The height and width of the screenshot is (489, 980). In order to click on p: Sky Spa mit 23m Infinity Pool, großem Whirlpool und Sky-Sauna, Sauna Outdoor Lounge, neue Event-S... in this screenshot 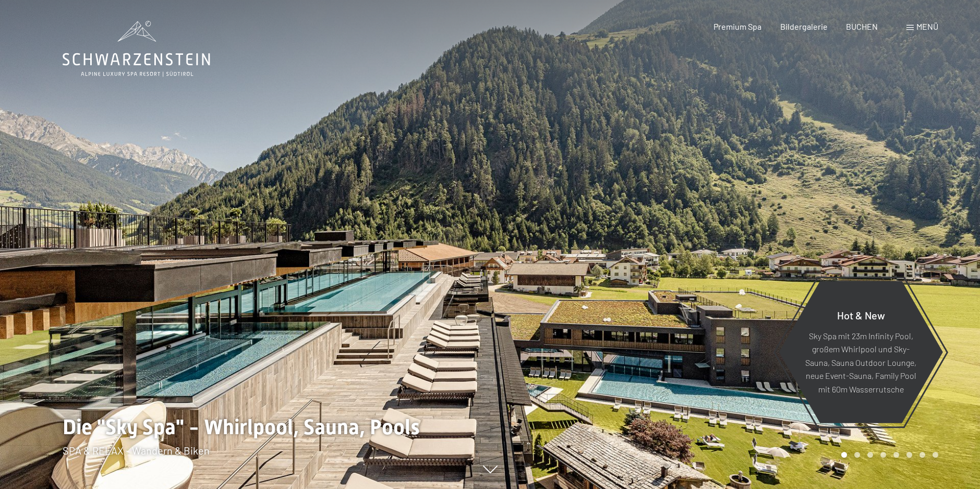, I will do `click(861, 362)`.